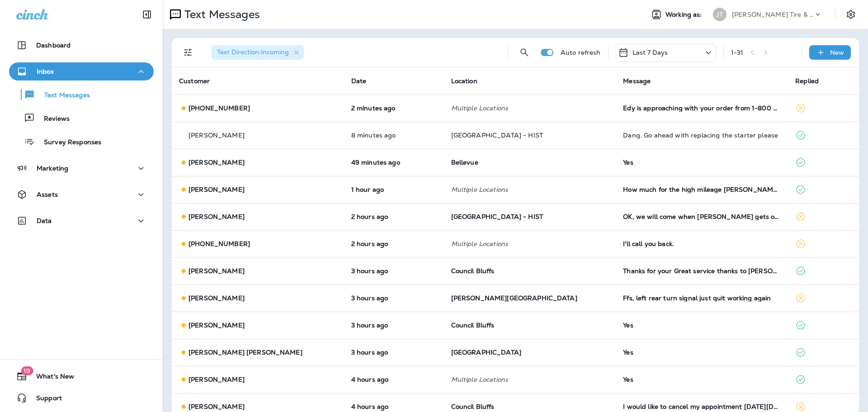  I want to click on button: Filters, so click(188, 52).